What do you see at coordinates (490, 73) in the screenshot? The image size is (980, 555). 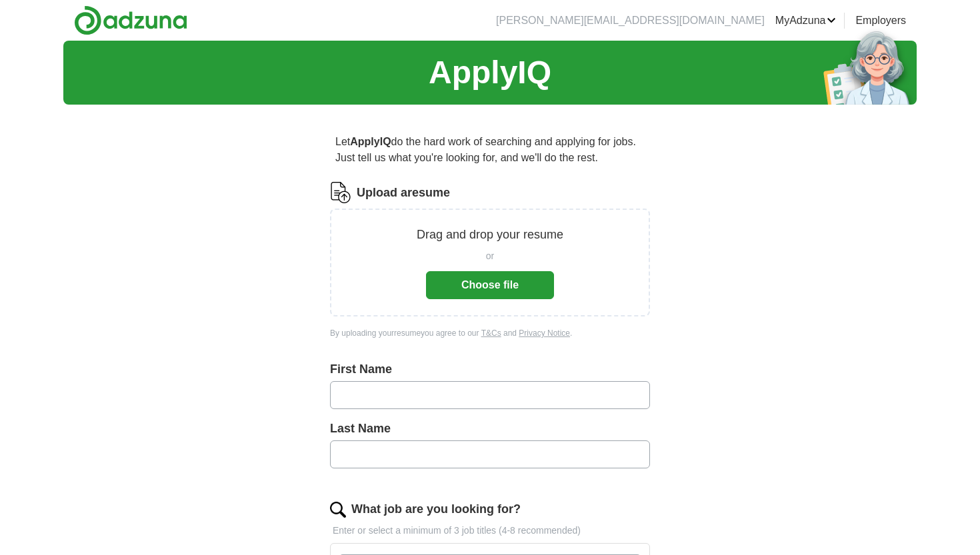 I see `h1: ApplyIQ` at bounding box center [490, 73].